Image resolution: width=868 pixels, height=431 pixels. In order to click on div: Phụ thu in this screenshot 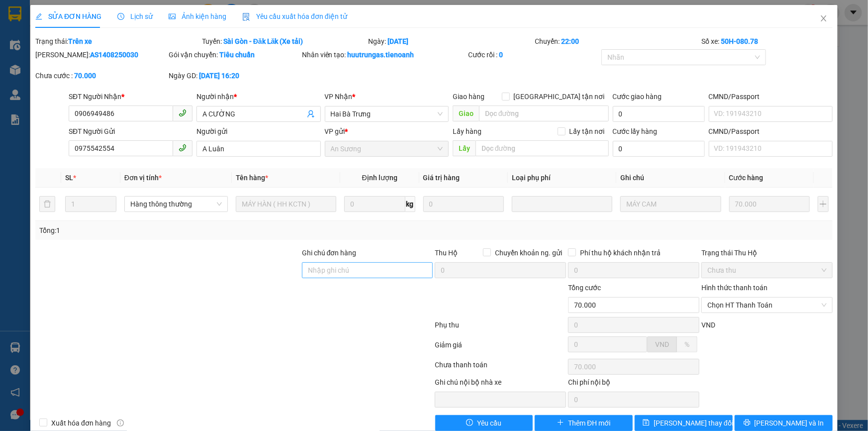, I will do `click(501, 328)`.